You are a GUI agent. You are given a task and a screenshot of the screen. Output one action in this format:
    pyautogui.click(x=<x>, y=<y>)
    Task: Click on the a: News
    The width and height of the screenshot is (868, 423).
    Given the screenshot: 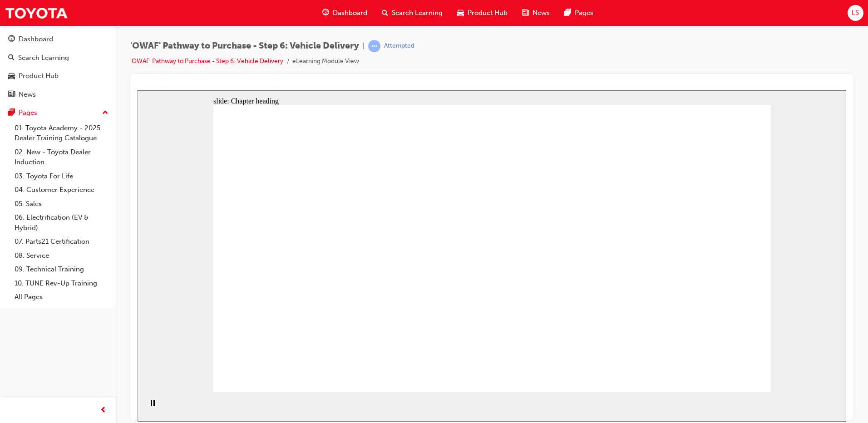 What is the action you would take?
    pyautogui.click(x=58, y=94)
    